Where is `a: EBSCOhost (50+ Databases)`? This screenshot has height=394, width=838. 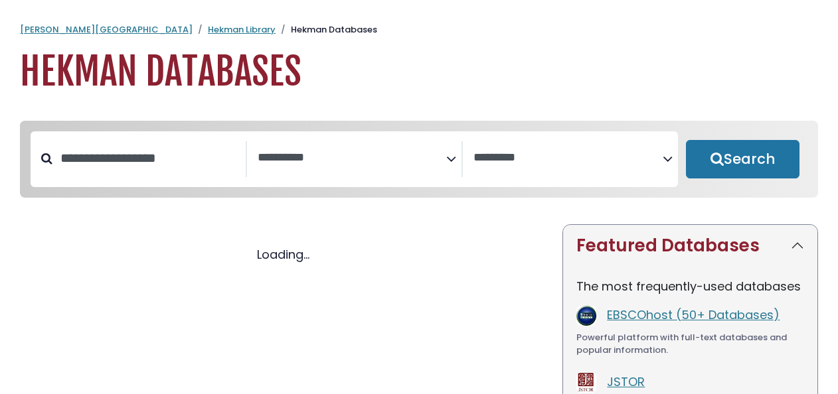
a: EBSCOhost (50+ Databases) is located at coordinates (693, 315).